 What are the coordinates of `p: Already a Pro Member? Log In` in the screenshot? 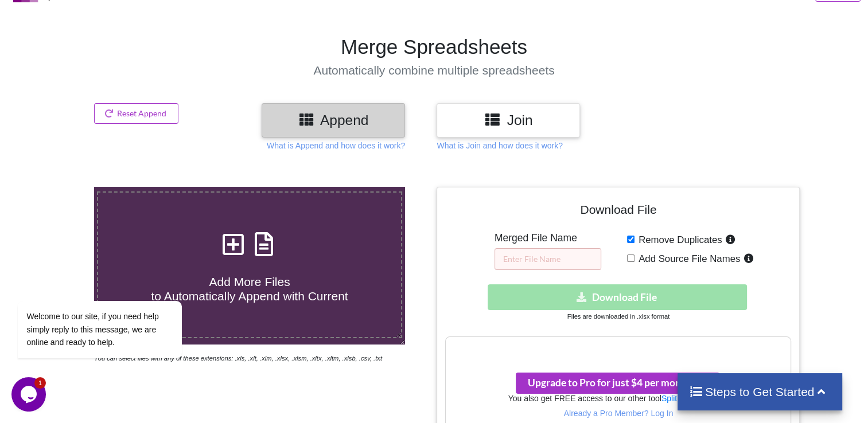 It's located at (618, 413).